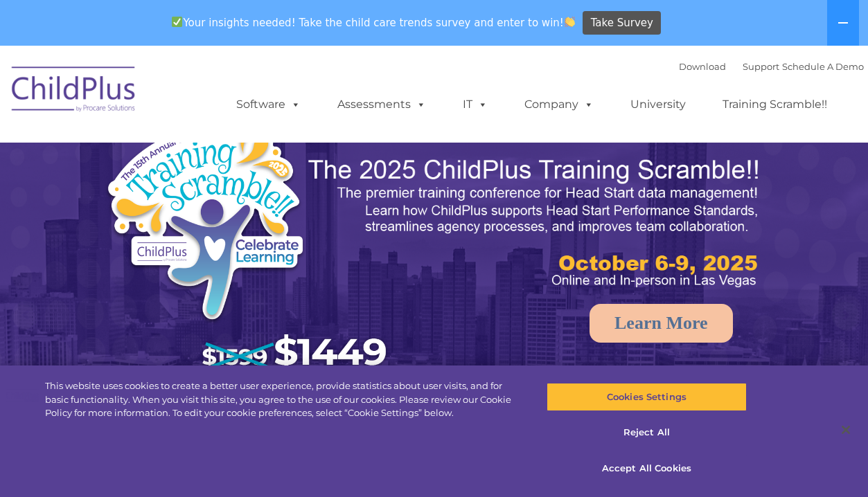 The width and height of the screenshot is (868, 497). Describe the element at coordinates (283, 400) in the screenshot. I see `div: This website uses cookies to create a better user experience, provide statistics about user visit...` at that location.